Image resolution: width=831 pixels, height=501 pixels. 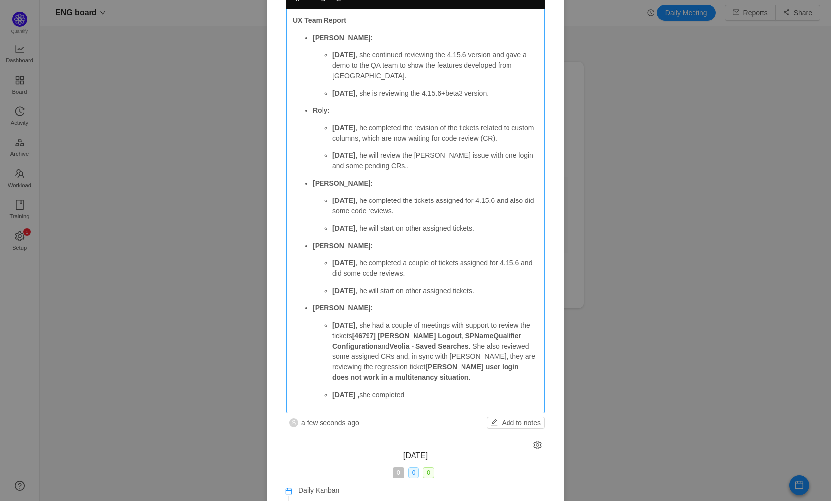 What do you see at coordinates (537, 444) in the screenshot?
I see `i: icon: setting` at bounding box center [537, 444].